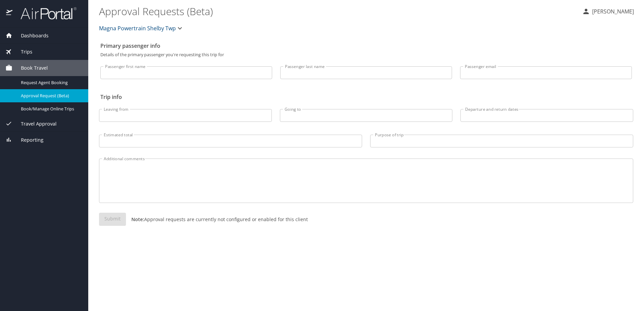  What do you see at coordinates (366, 55) in the screenshot?
I see `p: Details of the primary passenger you're requesting this trip for` at bounding box center [366, 55].